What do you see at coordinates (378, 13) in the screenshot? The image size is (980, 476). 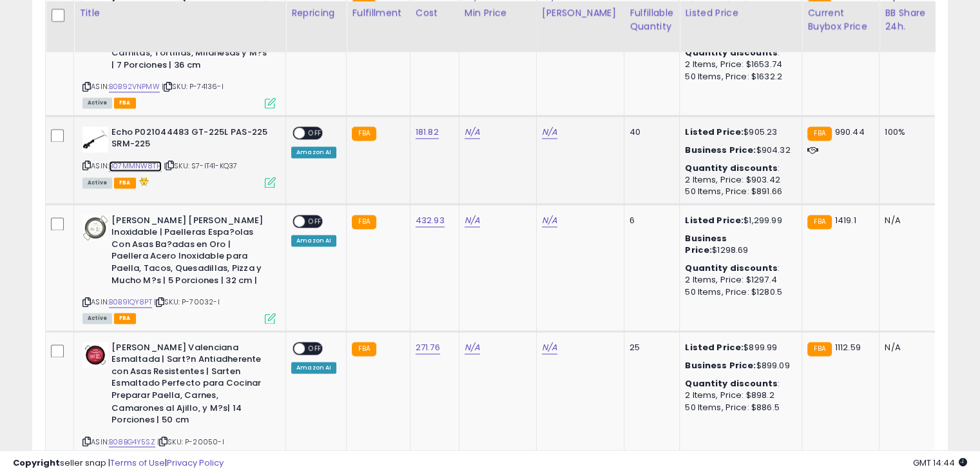 I see `div: Fulfillment` at bounding box center [378, 13].